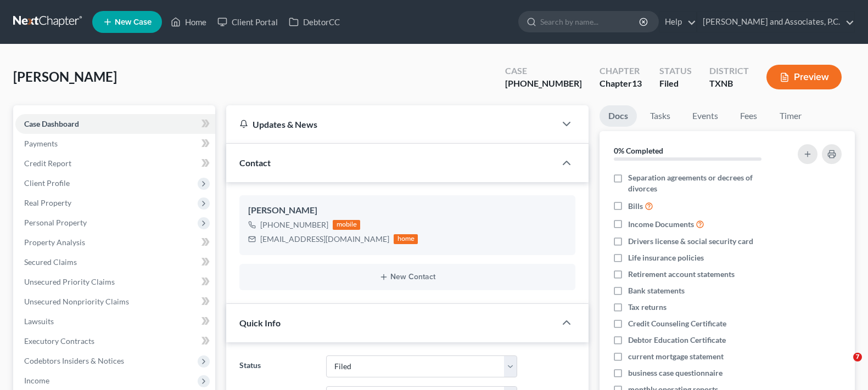 This screenshot has width=868, height=390. Describe the element at coordinates (638, 151) in the screenshot. I see `strong: 0% Completed` at that location.